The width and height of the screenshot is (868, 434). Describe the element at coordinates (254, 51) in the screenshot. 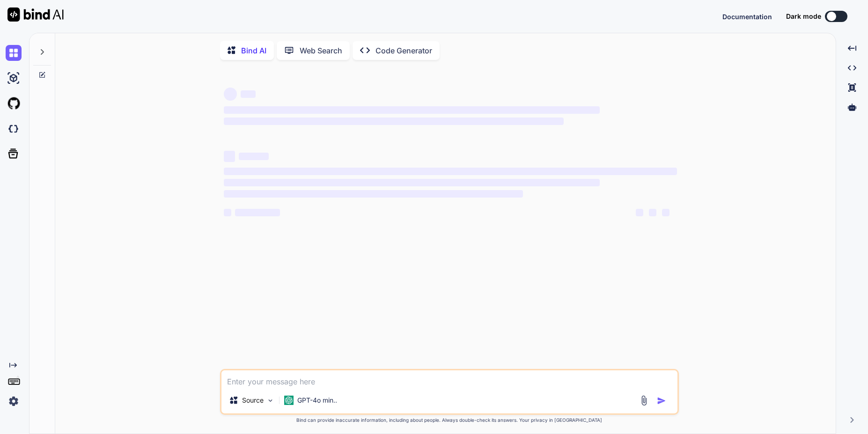

I see `p: Bind AI` at that location.